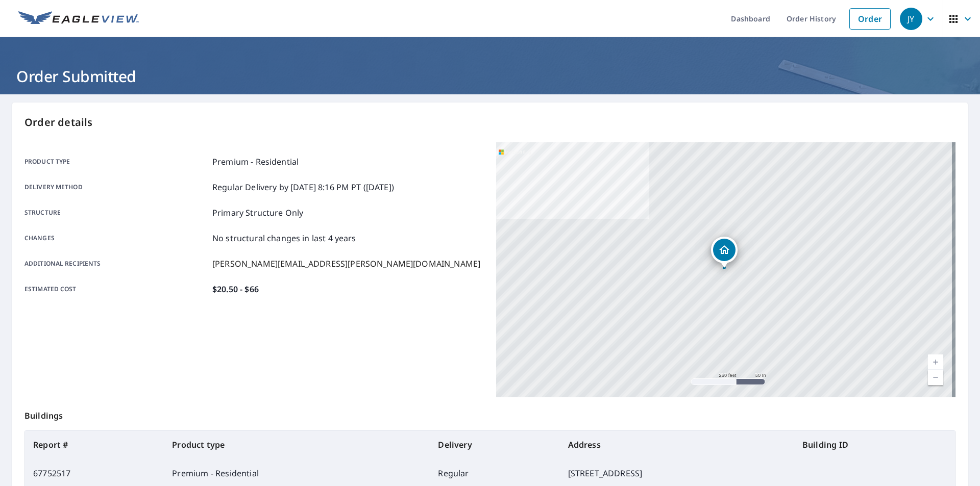  What do you see at coordinates (284, 238) in the screenshot?
I see `p: No structural changes in last 4 years` at bounding box center [284, 238].